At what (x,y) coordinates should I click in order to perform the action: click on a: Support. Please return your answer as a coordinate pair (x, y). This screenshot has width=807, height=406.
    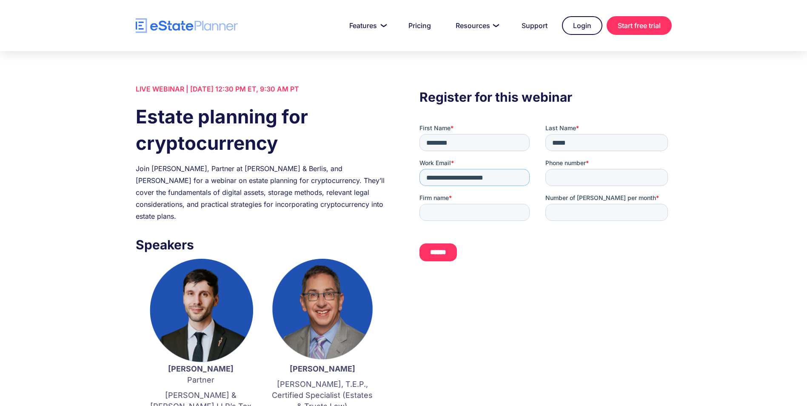
    Looking at the image, I should click on (534, 26).